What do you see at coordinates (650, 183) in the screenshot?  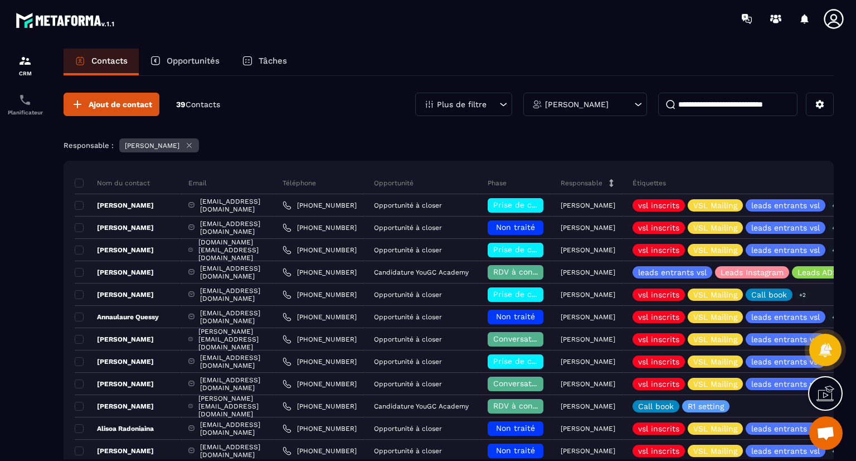 I see `p: Étiquettes` at bounding box center [650, 183].